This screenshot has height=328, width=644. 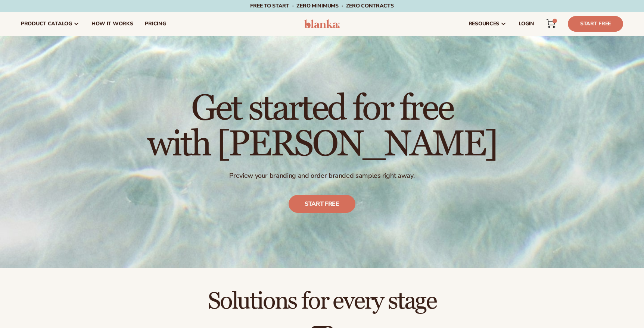 What do you see at coordinates (484, 24) in the screenshot?
I see `span: resources` at bounding box center [484, 24].